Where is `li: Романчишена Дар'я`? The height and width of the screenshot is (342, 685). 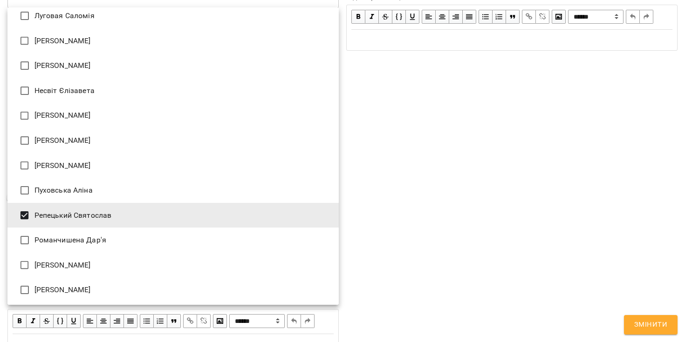 li: Романчишена Дар'я is located at coordinates (173, 240).